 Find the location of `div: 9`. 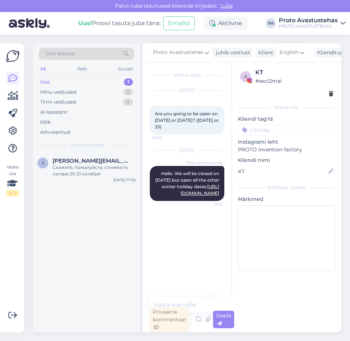

div: 9 is located at coordinates (128, 102).